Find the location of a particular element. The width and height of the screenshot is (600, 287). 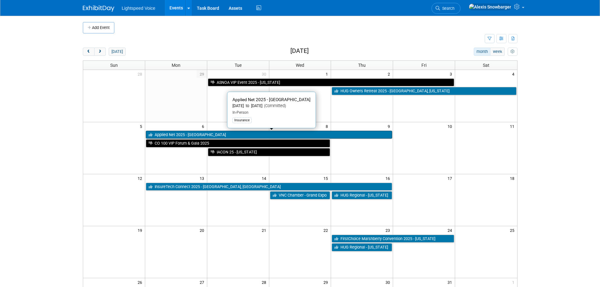

span: 26 is located at coordinates (141, 282).